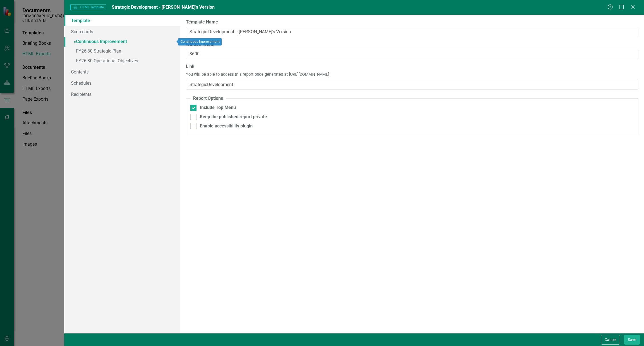 The height and width of the screenshot is (346, 644). Describe the element at coordinates (233, 117) in the screenshot. I see `div: Keep the published report private` at that location.